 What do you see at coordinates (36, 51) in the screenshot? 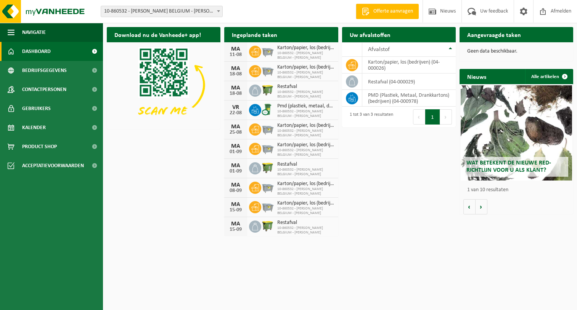
I see `span: Dashboard` at bounding box center [36, 51].